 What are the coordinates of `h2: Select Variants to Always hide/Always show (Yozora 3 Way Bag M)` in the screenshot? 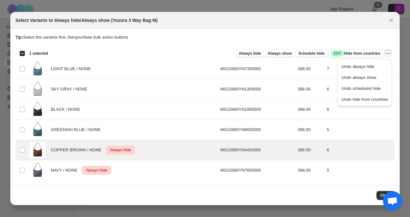 It's located at (86, 20).